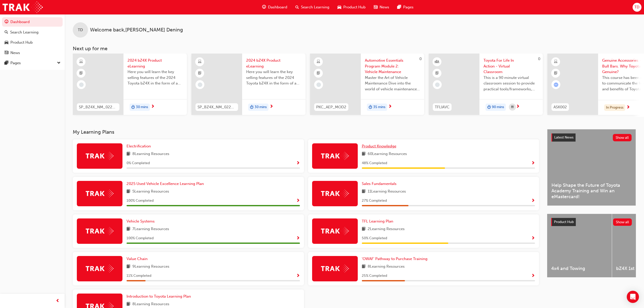  Describe the element at coordinates (150, 229) in the screenshot. I see `span: 7 Learning Resources` at that location.